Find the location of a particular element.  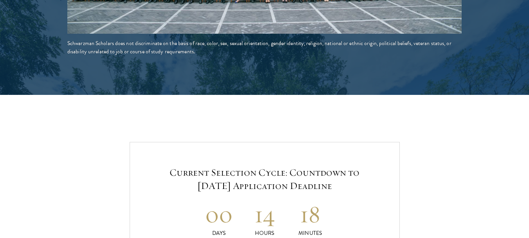

div: Schwarzman Scholars does not discriminate on the basis of race, color, sex, sexual orientation, g... is located at coordinates (264, 47).